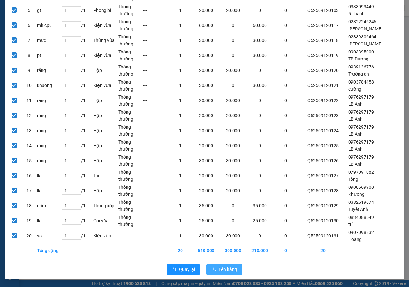 This screenshot has width=409, height=287. Describe the element at coordinates (49, 115) in the screenshot. I see `td: răng` at that location.